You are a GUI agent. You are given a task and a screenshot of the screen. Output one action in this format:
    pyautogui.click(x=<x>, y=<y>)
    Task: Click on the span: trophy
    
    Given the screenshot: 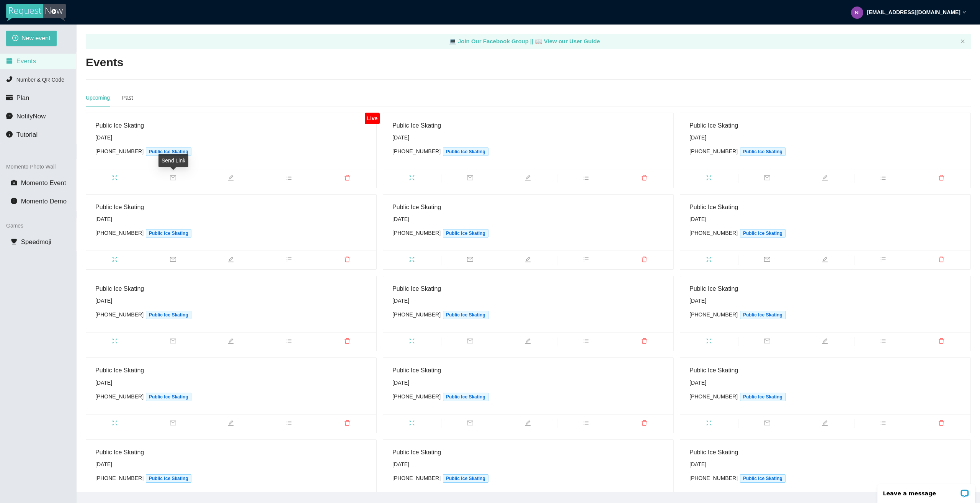 What is the action you would take?
    pyautogui.click(x=14, y=241)
    